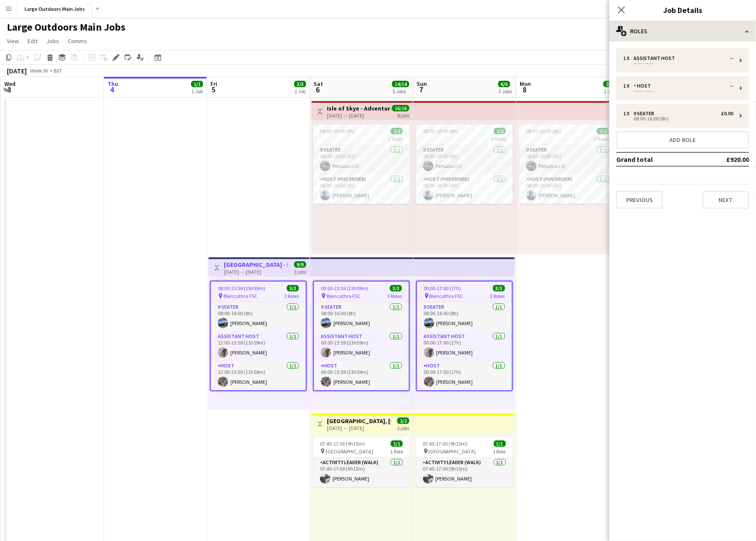  What do you see at coordinates (214, 84) in the screenshot?
I see `span: Fri` at bounding box center [214, 84].